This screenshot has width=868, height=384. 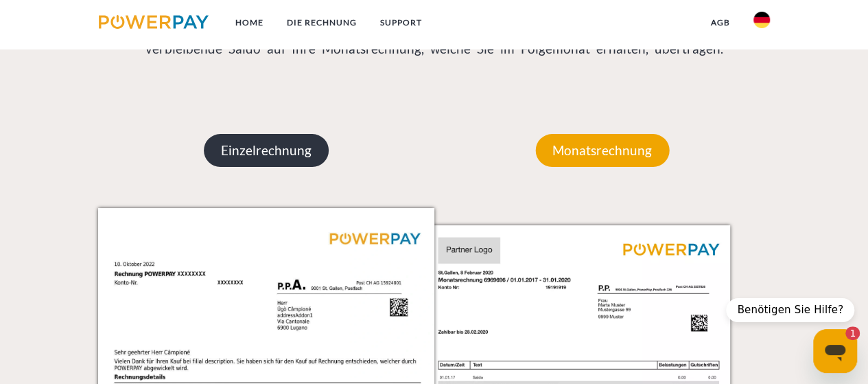 What do you see at coordinates (266, 151) in the screenshot?
I see `p: Einzelrechnung` at bounding box center [266, 151].